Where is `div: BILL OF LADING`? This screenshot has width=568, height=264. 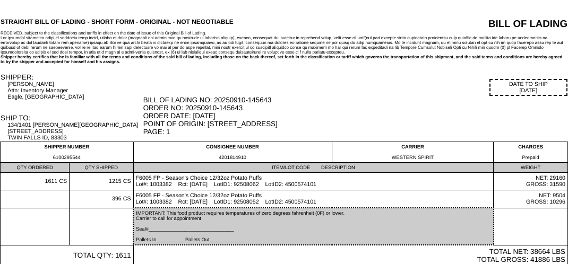 div: BILL OF LADING is located at coordinates (489, 24).